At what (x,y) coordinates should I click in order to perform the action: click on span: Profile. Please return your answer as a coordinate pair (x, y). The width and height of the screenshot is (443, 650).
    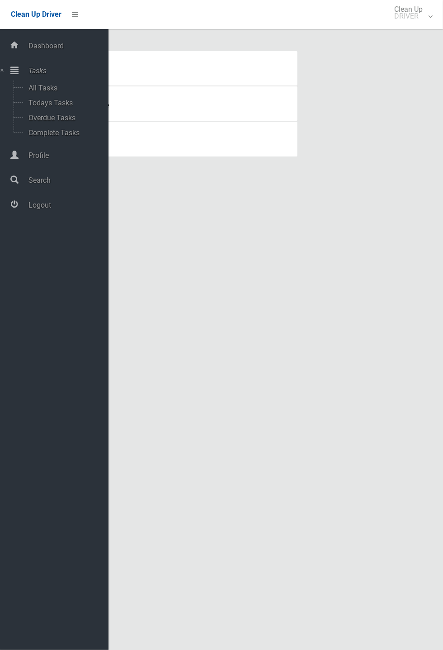
    Looking at the image, I should click on (67, 155).